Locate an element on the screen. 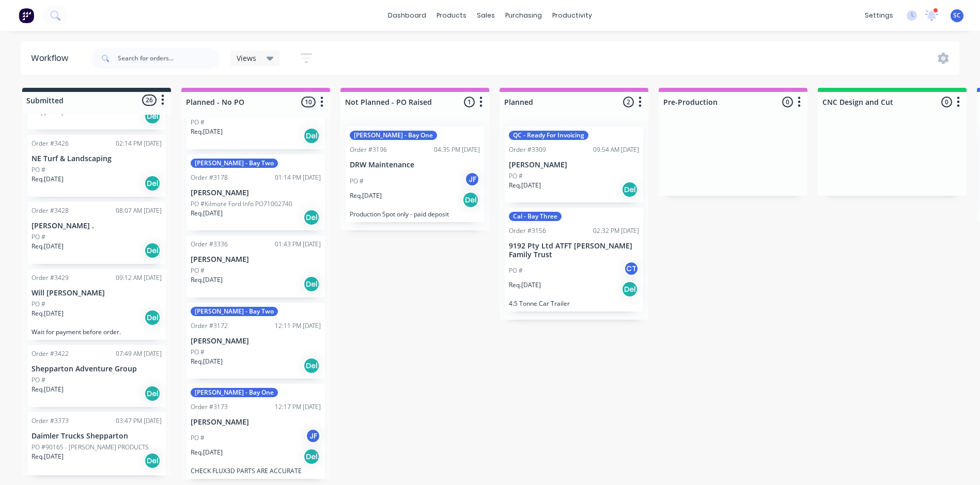 The width and height of the screenshot is (980, 485). div: Cal - Bay Three is located at coordinates (536, 217).